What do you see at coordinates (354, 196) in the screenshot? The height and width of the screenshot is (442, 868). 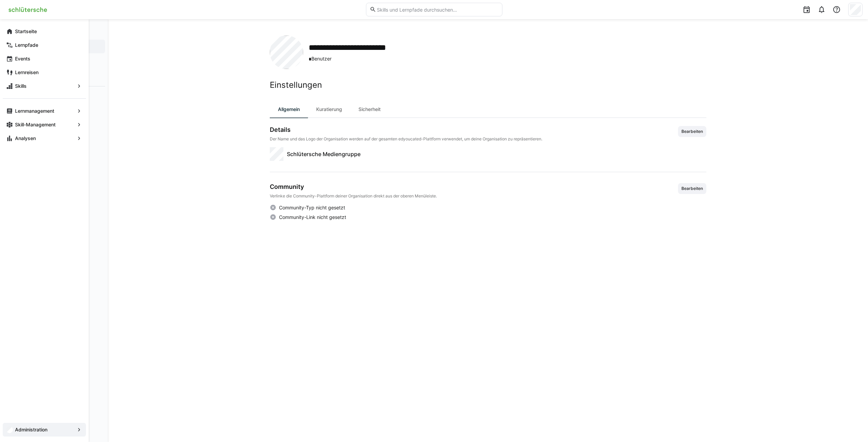 I see `p: Verlinke die Community-Plattform deiner Organisation direkt aus der oberen Menüleiste.` at bounding box center [354, 196].